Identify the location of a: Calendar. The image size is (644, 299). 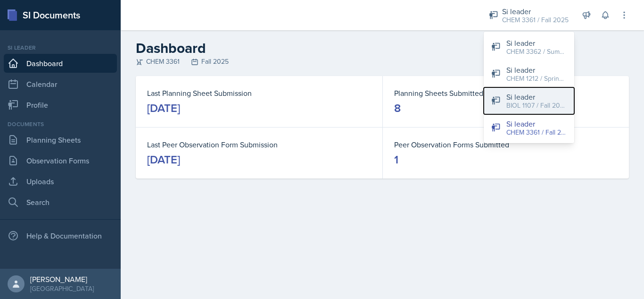
(61, 84).